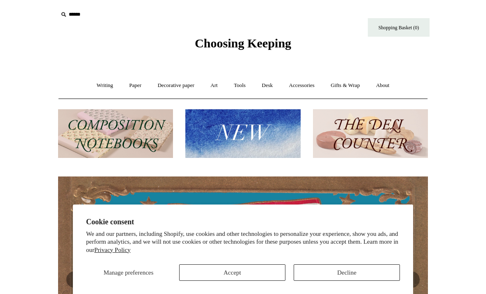 The image size is (486, 294). Describe the element at coordinates (214, 85) in the screenshot. I see `a: Art` at that location.